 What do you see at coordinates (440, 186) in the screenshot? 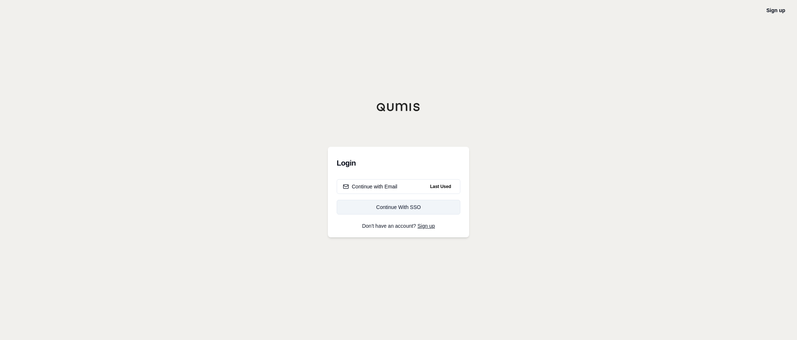
I see `span: Last Used` at bounding box center [440, 186].